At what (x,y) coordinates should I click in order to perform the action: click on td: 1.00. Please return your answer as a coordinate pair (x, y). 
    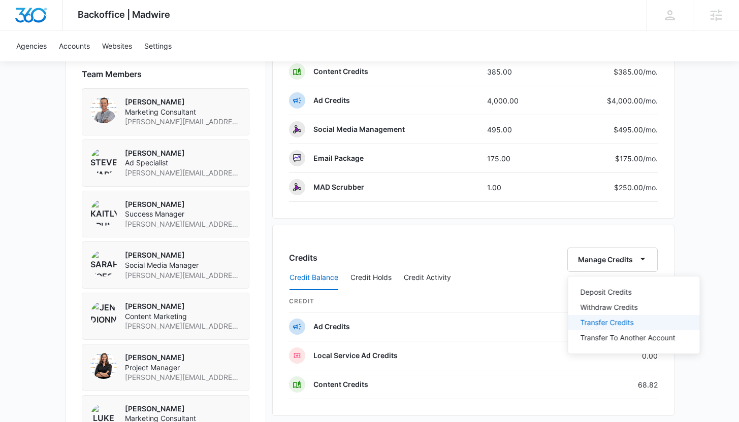
    Looking at the image, I should click on (515, 187).